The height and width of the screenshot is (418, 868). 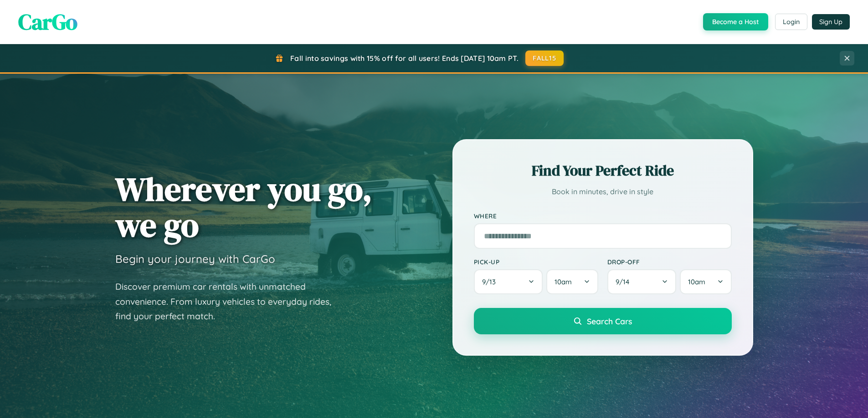 I want to click on h2: Find Your Perfect Ride, so click(x=602, y=171).